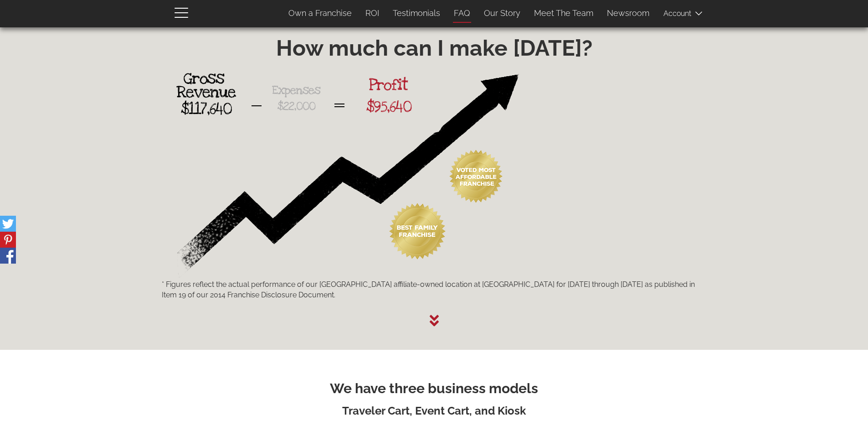 The width and height of the screenshot is (868, 431). I want to click on a: ROI, so click(373, 13).